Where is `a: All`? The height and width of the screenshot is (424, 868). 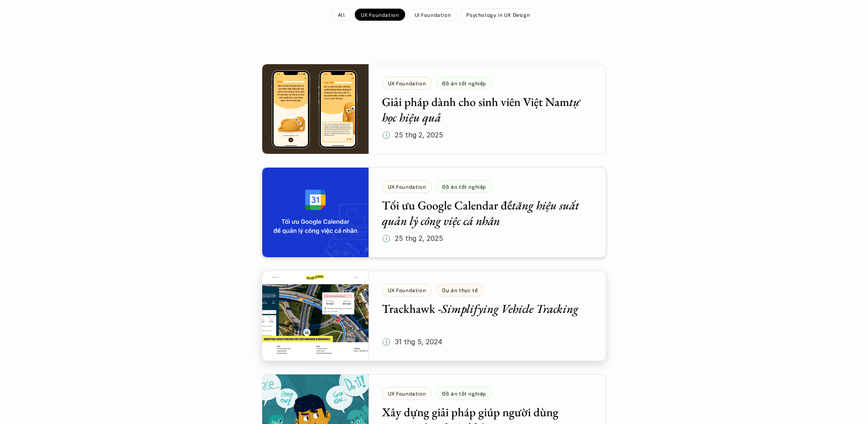 a: All is located at coordinates (342, 15).